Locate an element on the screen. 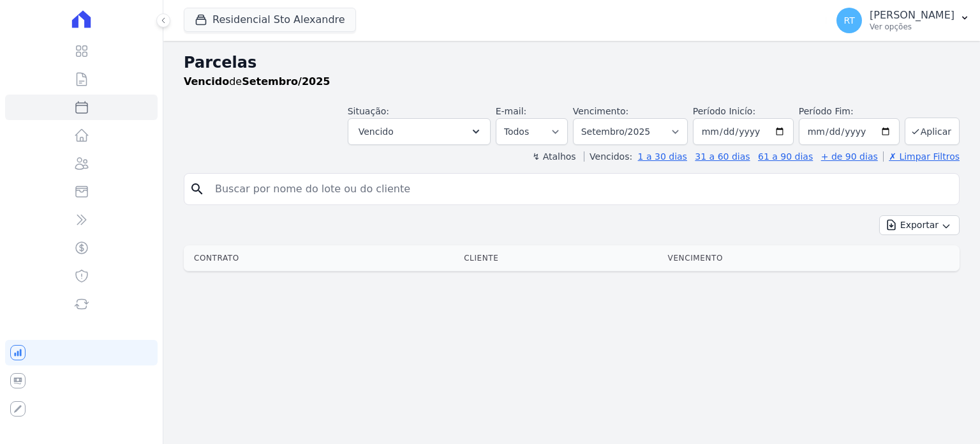 The width and height of the screenshot is (980, 444). p: de is located at coordinates (257, 82).